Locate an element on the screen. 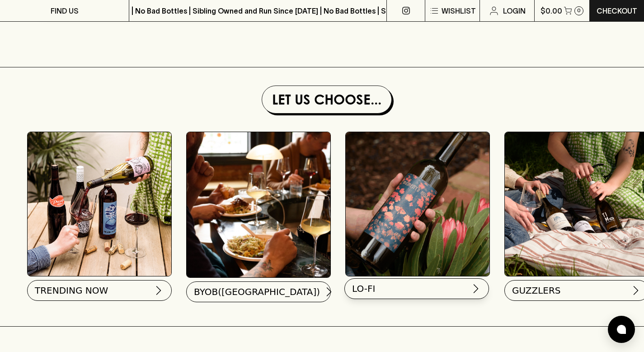  span: GUZZLERS is located at coordinates (537, 291).